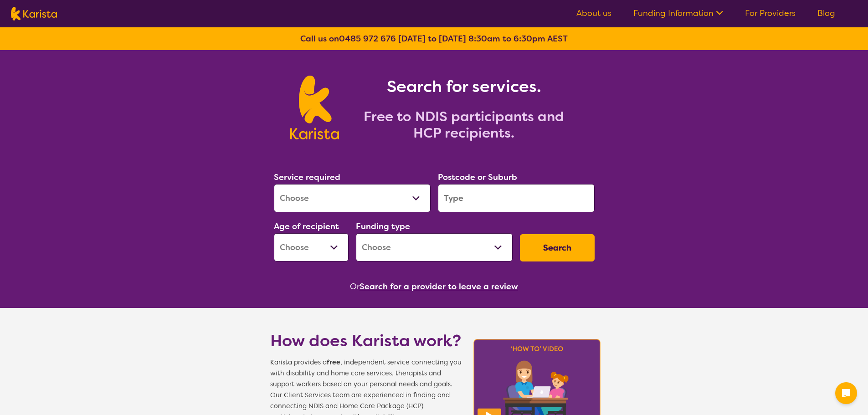  I want to click on input: Type, so click(516, 198).